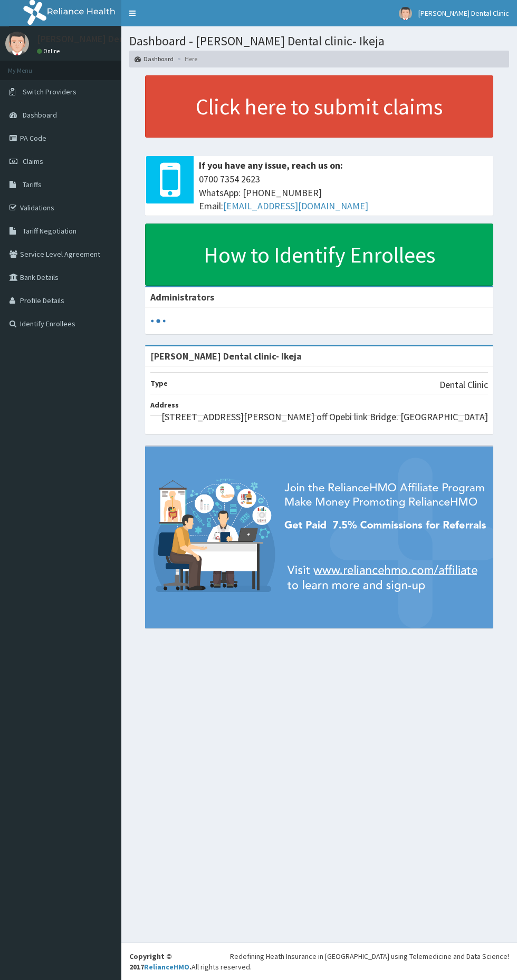  What do you see at coordinates (161, 961) in the screenshot?
I see `strong: Copyright © 2017 .` at bounding box center [161, 961].